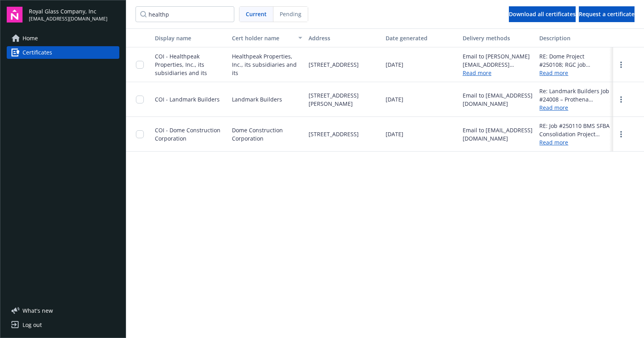 The image size is (644, 338). Describe the element at coordinates (267, 38) in the screenshot. I see `button: Cert holder name` at that location.